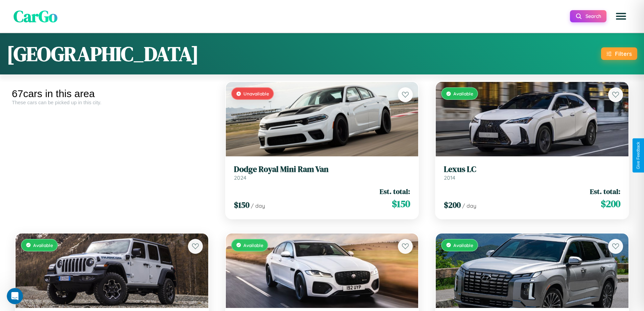 The height and width of the screenshot is (311, 644). I want to click on span: Unavailable, so click(256, 93).